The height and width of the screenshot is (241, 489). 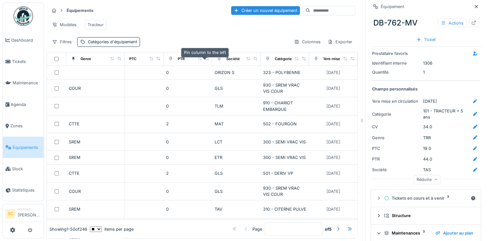 What do you see at coordinates (446, 114) in the screenshot?
I see `div: 101 - TRACTEUR + 5 ans` at bounding box center [446, 114].